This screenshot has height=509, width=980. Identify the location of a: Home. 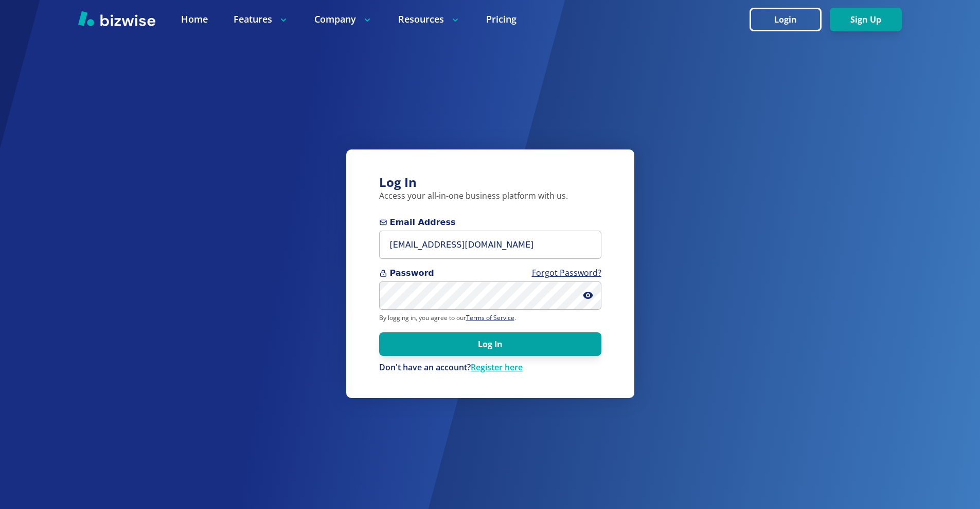
(194, 19).